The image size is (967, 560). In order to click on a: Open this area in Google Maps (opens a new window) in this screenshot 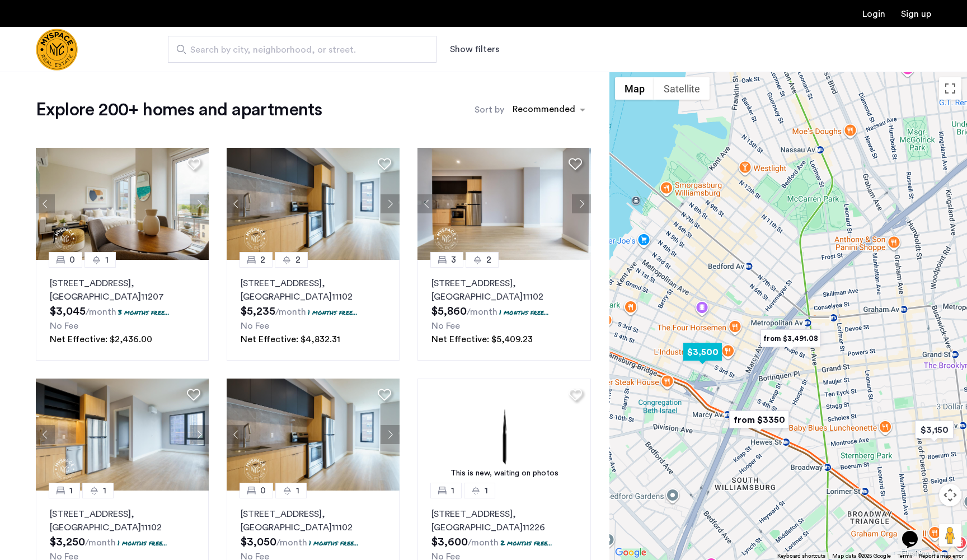, I will do `click(631, 552)`.